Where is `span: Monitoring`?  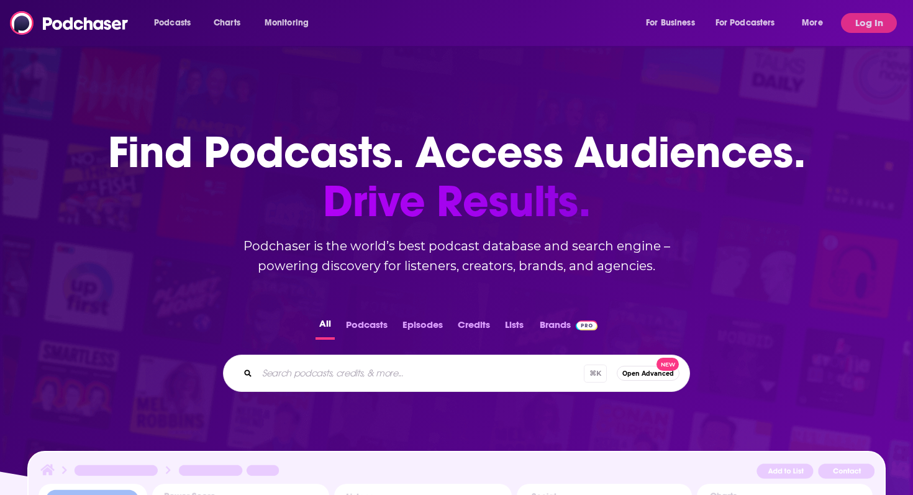 span: Monitoring is located at coordinates (286, 23).